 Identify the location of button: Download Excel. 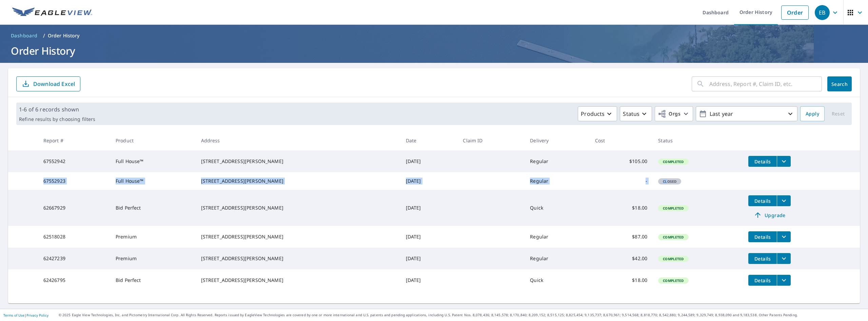
(48, 83).